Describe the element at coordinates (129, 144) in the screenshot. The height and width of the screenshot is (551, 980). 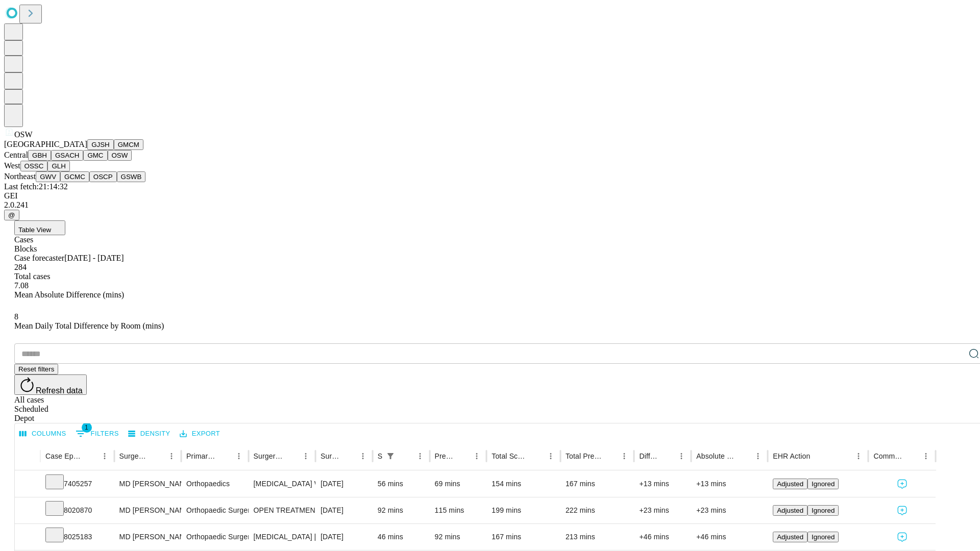
I see `button: GMCM` at that location.